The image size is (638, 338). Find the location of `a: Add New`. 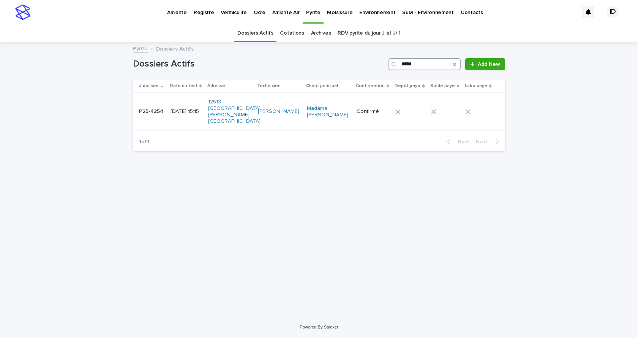

a: Add New is located at coordinates (485, 64).